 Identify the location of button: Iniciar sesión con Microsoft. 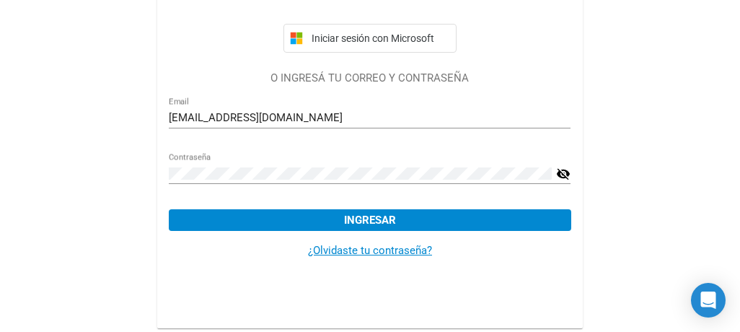
(370, 38).